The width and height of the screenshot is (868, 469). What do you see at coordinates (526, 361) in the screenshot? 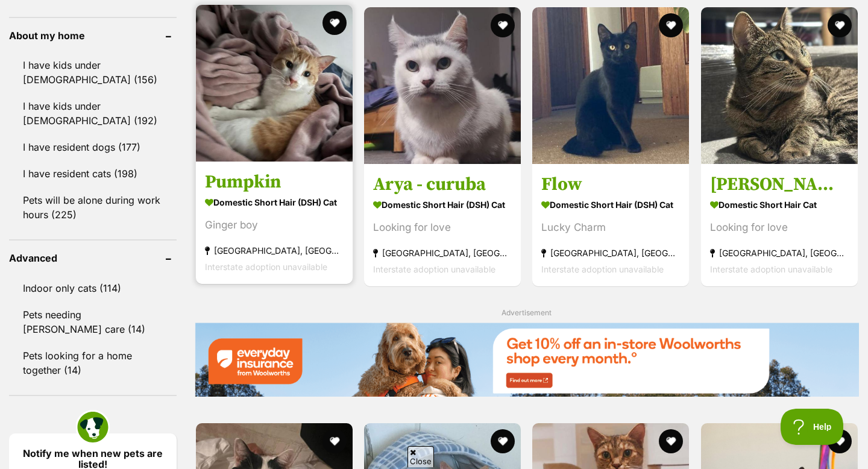
I see `a: Everyday Insurance promotional banner` at bounding box center [526, 361].